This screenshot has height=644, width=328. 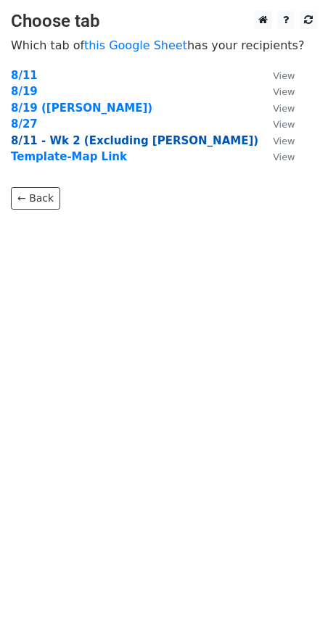 What do you see at coordinates (69, 157) in the screenshot?
I see `a: Template-Map Link` at bounding box center [69, 157].